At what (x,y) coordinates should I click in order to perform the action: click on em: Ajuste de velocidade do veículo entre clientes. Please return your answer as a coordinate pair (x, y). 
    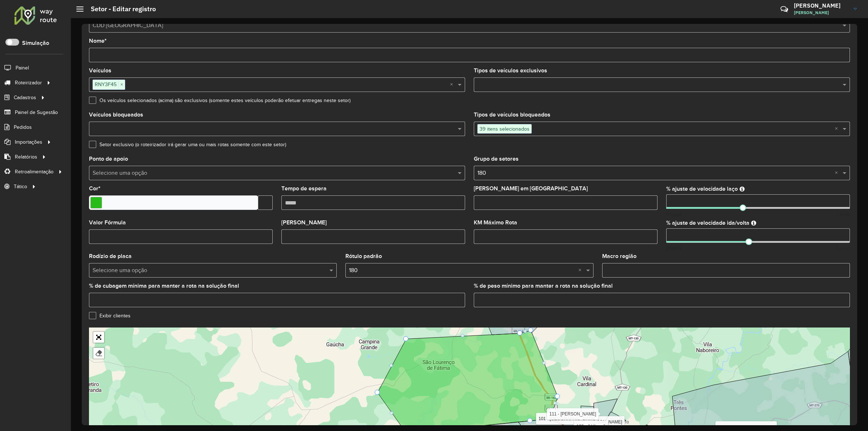
    Looking at the image, I should click on (742, 189).